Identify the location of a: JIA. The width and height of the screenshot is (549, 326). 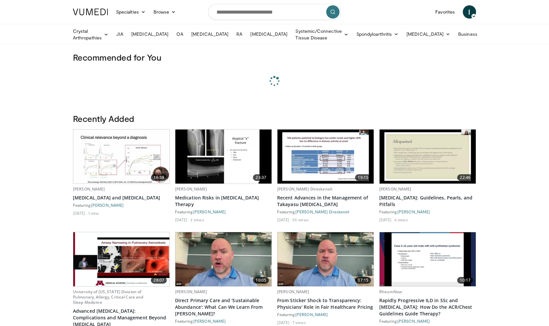
(120, 34).